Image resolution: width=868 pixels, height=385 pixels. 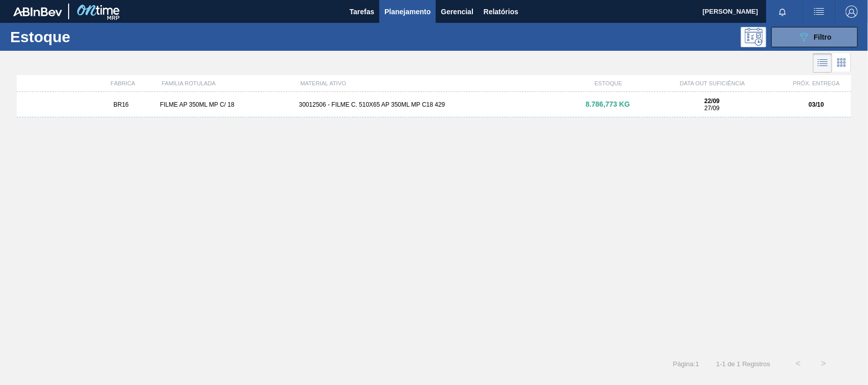 I want to click on span: Filtro, so click(x=823, y=37).